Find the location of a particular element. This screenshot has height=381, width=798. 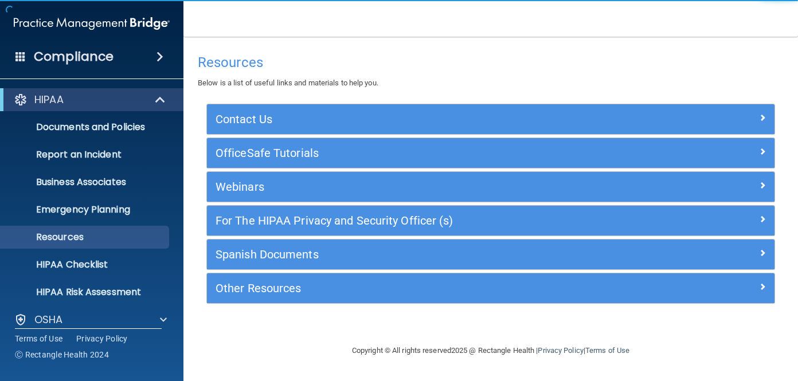

p: Emergency Planning is located at coordinates (85, 210).